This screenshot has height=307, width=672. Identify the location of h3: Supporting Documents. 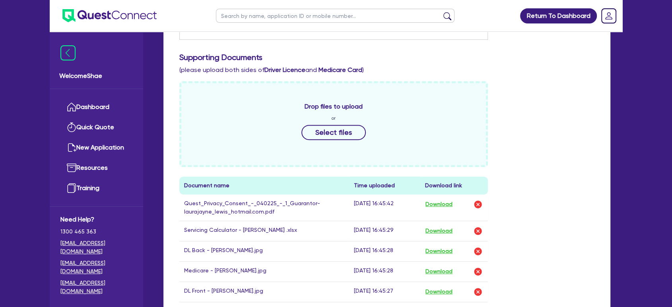
(387, 57).